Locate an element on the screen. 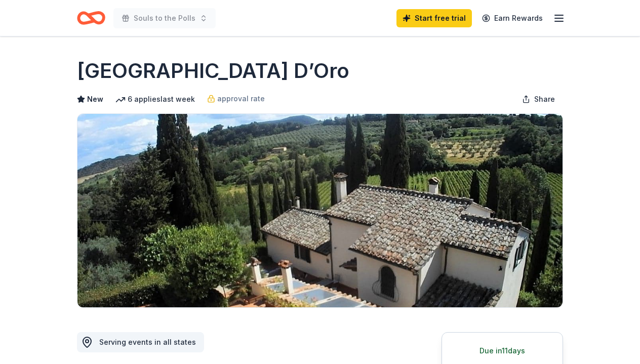 The image size is (640, 364). span: New is located at coordinates (95, 99).